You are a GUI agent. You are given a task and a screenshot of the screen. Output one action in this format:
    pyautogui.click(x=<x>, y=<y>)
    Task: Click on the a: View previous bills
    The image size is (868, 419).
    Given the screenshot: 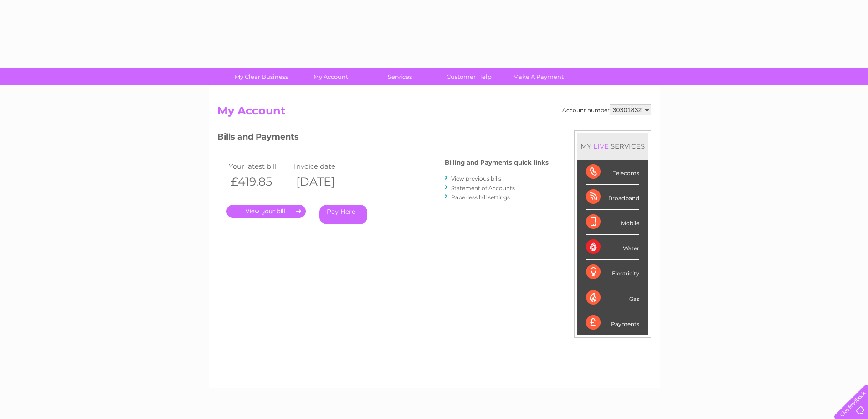 What is the action you would take?
    pyautogui.click(x=476, y=179)
    